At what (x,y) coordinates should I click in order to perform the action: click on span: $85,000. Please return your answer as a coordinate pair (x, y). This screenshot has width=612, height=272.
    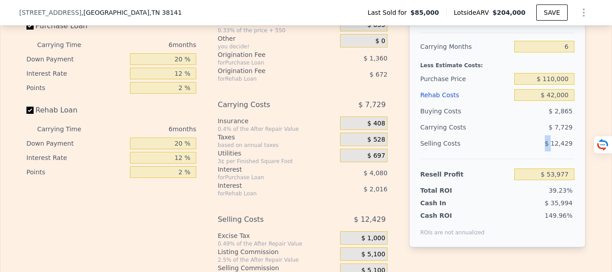
    Looking at the image, I should click on (425, 13).